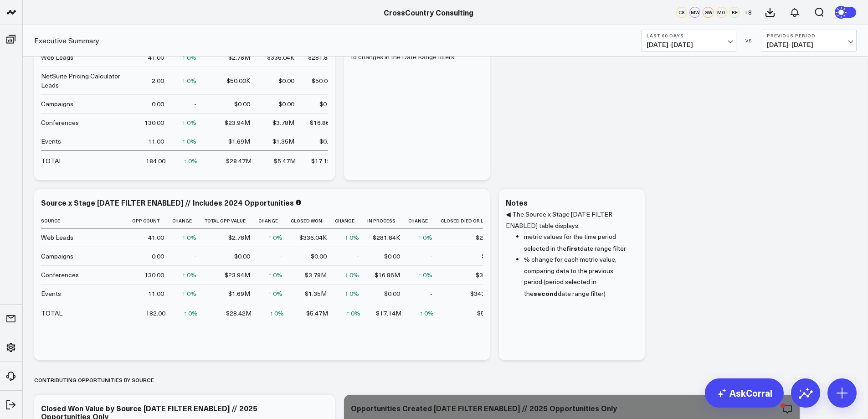 The image size is (868, 419). What do you see at coordinates (546, 293) in the screenshot?
I see `b: second` at bounding box center [546, 293].